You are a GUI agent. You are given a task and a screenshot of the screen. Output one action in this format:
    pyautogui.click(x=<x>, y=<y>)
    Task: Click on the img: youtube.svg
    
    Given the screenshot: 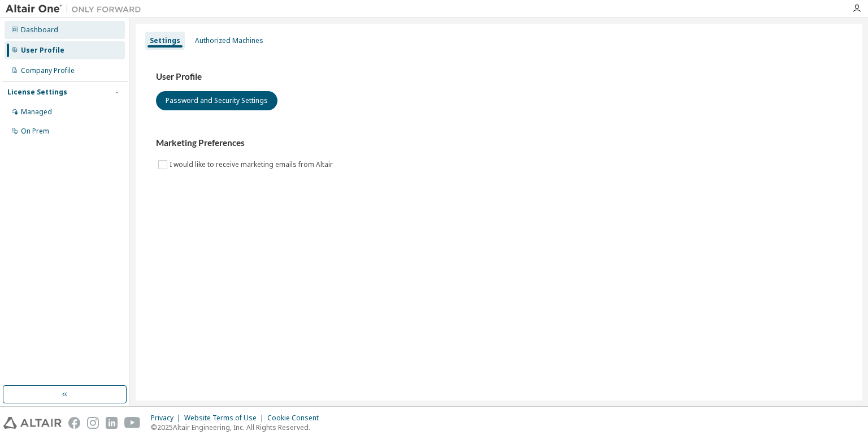 What is the action you would take?
    pyautogui.click(x=132, y=423)
    